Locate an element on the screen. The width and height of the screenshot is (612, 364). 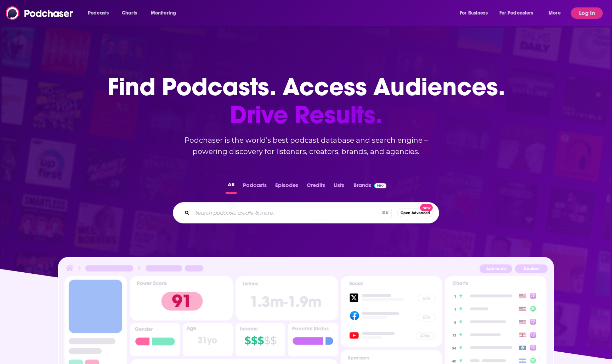
span: Charts is located at coordinates (130, 13).